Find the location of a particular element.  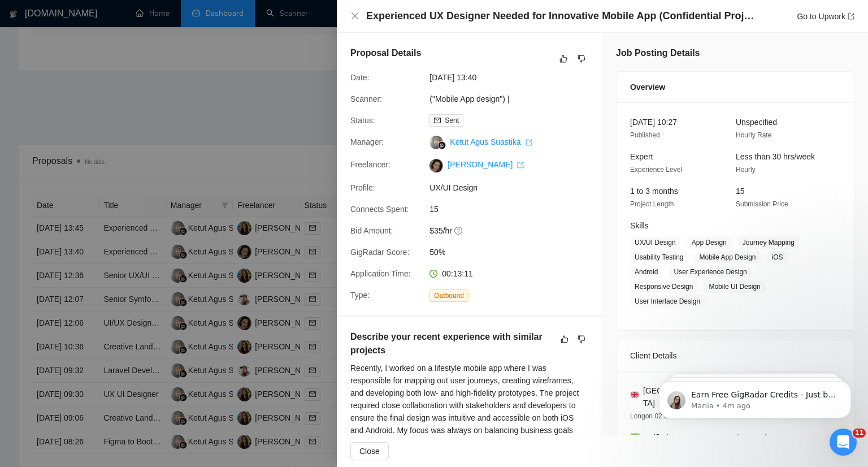

span: $35/hr is located at coordinates (514, 231).